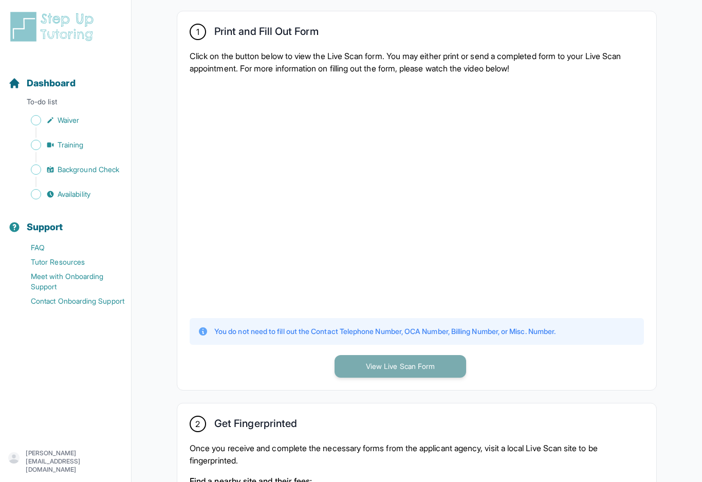 The width and height of the screenshot is (702, 482). Describe the element at coordinates (51, 83) in the screenshot. I see `span: Dashboard` at that location.